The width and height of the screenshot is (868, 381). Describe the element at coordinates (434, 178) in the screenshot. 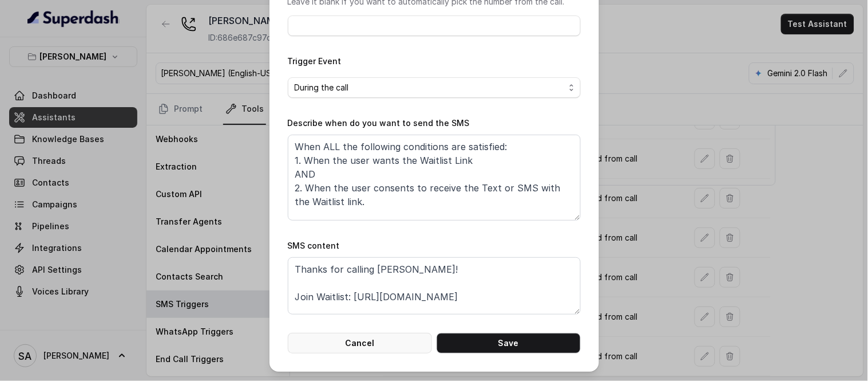

I see `textarea: When ALL the following conditions are satisfied: 1. When the user wants the Waitlist Link AND 2. ...` at that location.